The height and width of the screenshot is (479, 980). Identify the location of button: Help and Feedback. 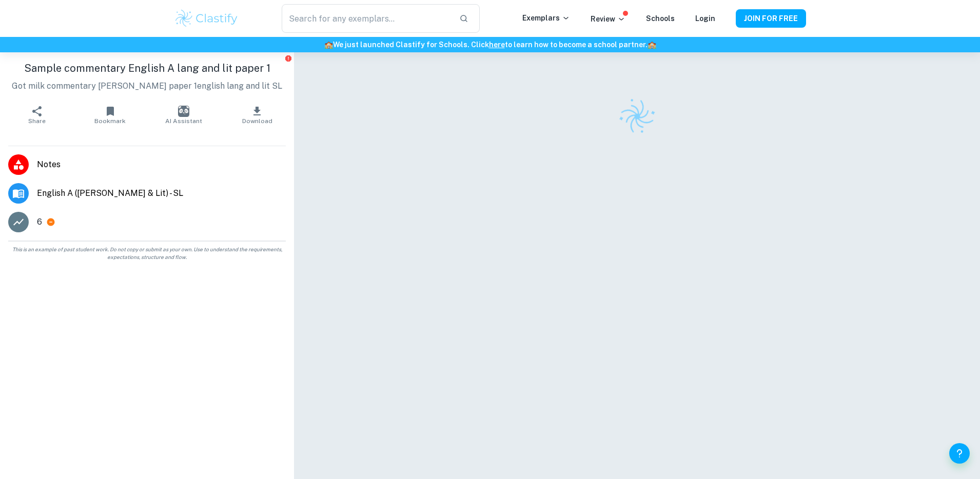
(960, 454).